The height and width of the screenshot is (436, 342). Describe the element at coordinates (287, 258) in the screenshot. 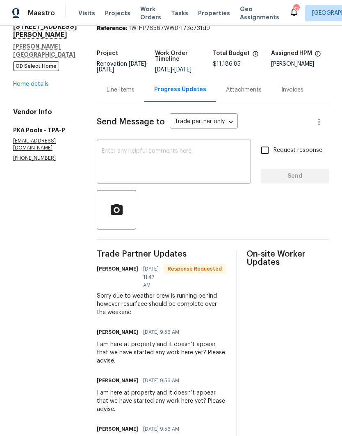

I see `span: On-site Worker Updates` at that location.